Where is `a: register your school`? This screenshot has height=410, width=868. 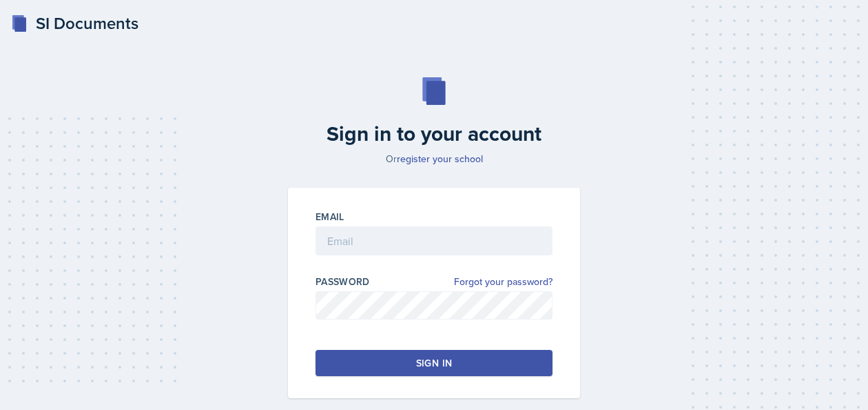
a: register your school is located at coordinates (439, 158).